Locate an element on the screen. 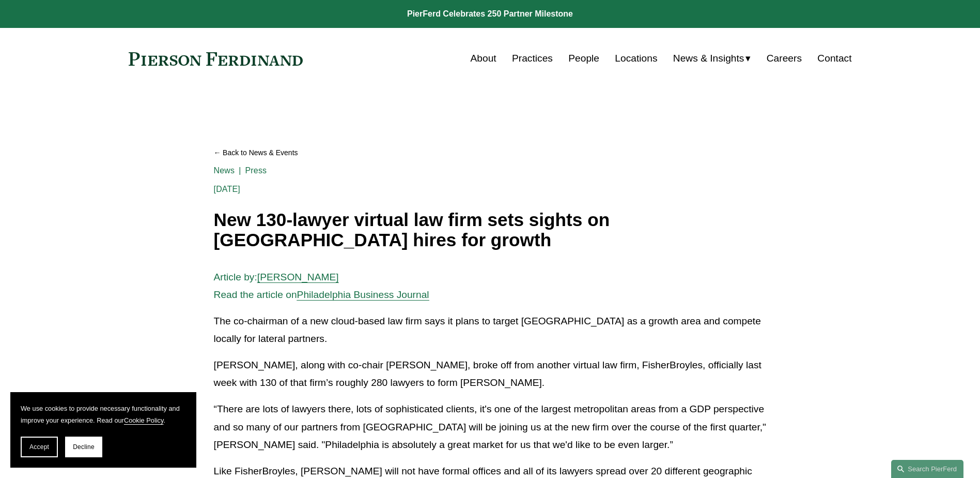 This screenshot has height=478, width=980. button: Accept is located at coordinates (39, 447).